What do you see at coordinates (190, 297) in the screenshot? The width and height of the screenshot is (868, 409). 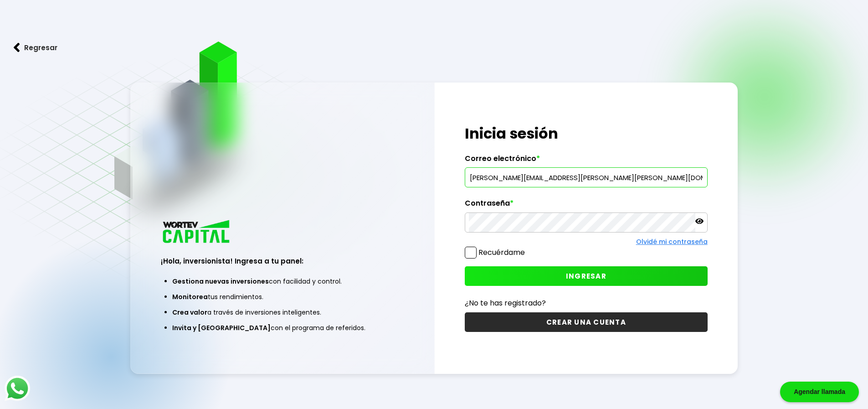 I see `span: Monitorea` at bounding box center [190, 297].